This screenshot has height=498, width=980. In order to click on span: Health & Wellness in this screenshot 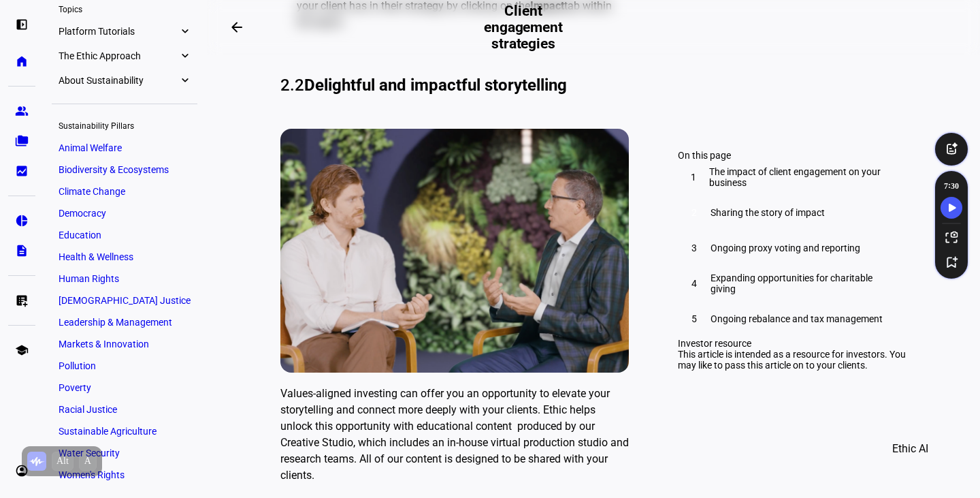, I will do `click(96, 257)`.